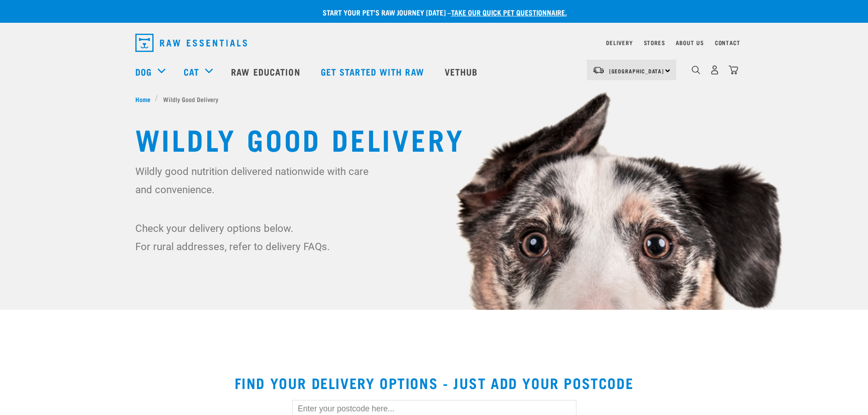  Describe the element at coordinates (733, 69) in the screenshot. I see `img: home-icon@2x.png` at that location.